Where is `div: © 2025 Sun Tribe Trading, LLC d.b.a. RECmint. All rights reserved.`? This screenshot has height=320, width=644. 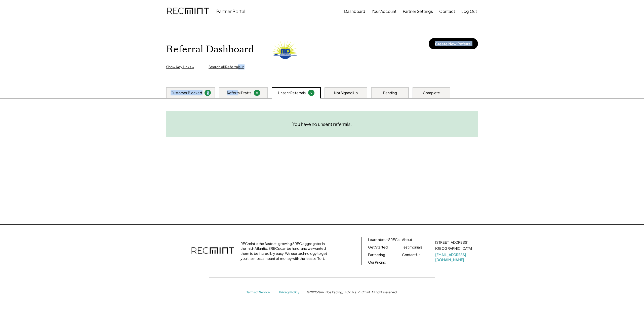
div: © 2025 Sun Tribe Trading, LLC d.b.a. RECmint. All rights reserved. is located at coordinates (352, 292).